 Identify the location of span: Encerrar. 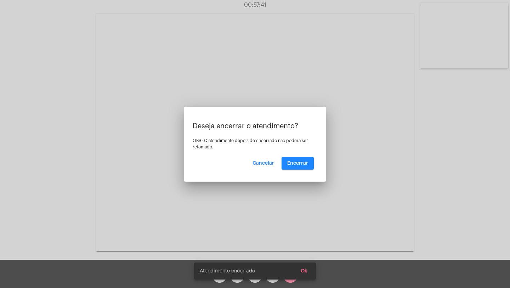
(297, 163).